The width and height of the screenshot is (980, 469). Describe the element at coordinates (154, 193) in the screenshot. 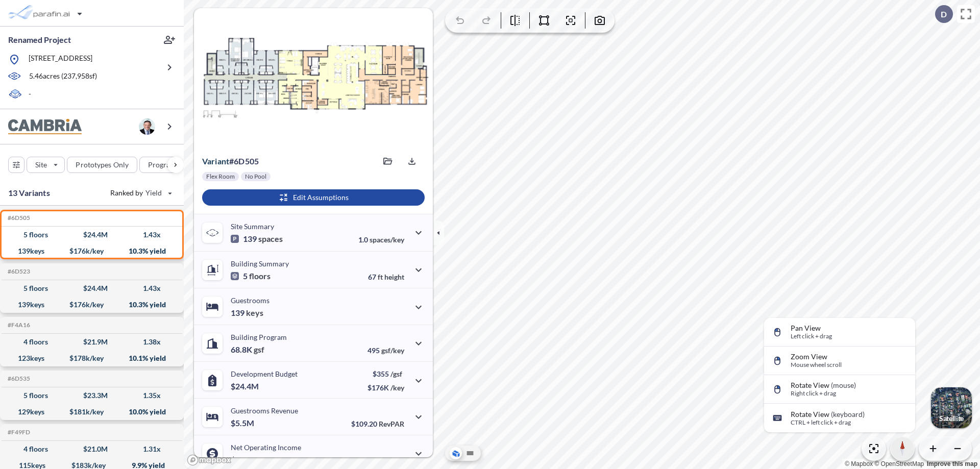

I see `span: Yield` at that location.